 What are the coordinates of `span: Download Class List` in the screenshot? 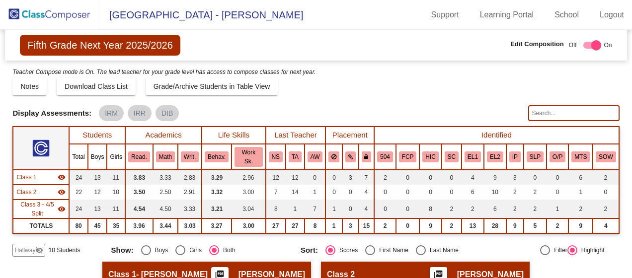 It's located at (96, 86).